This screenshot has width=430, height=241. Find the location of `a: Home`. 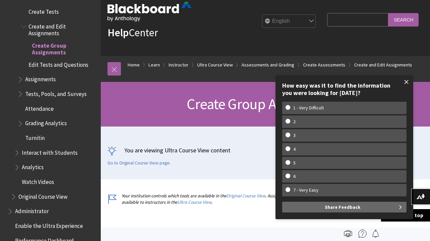

a: Home is located at coordinates (134, 65).